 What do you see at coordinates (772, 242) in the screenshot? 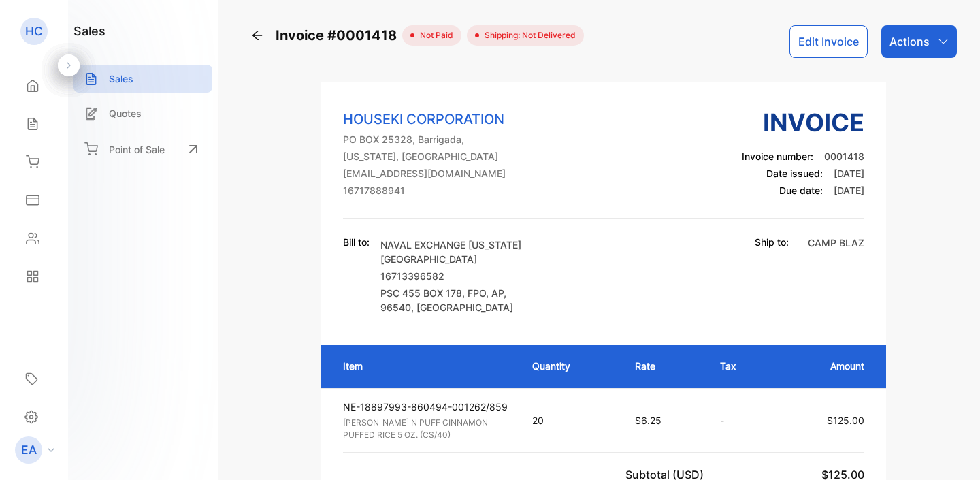
I see `p: Ship to:` at bounding box center [772, 242].